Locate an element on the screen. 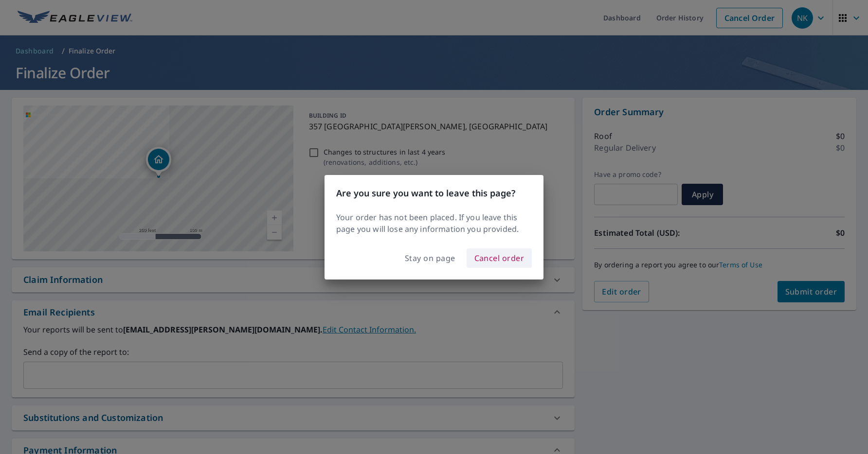 The image size is (868, 454). h3: Are you sure you want to leave this page? is located at coordinates (434, 193).